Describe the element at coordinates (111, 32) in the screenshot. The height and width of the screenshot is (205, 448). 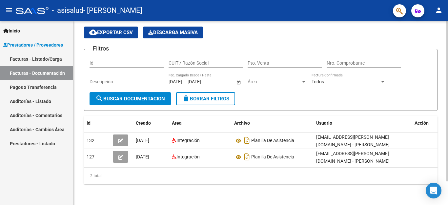
I see `span: Exportar CSV` at that location.